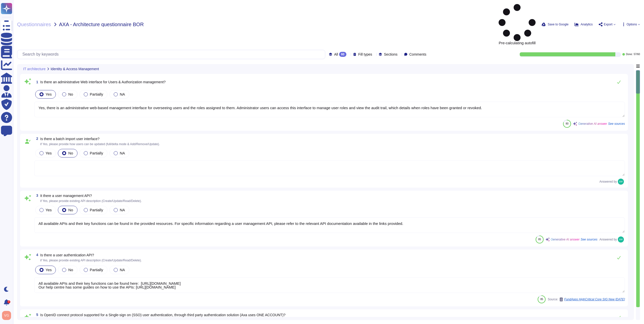 Image resolution: width=644 pixels, height=324 pixels. I want to click on textarea: Yes, there is an administrative web-based management interface for overseeing users and the roles..., so click(330, 109).